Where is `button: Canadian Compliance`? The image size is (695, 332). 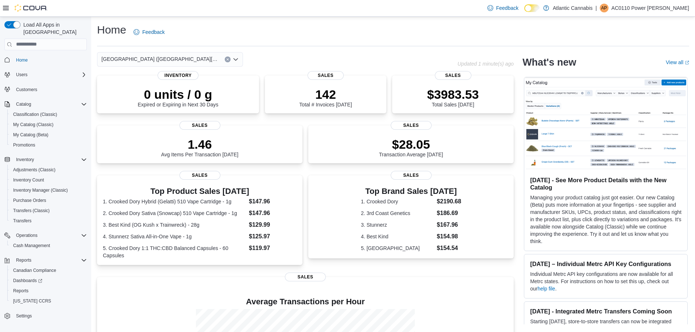
button: Canadian Compliance is located at coordinates (48, 271).